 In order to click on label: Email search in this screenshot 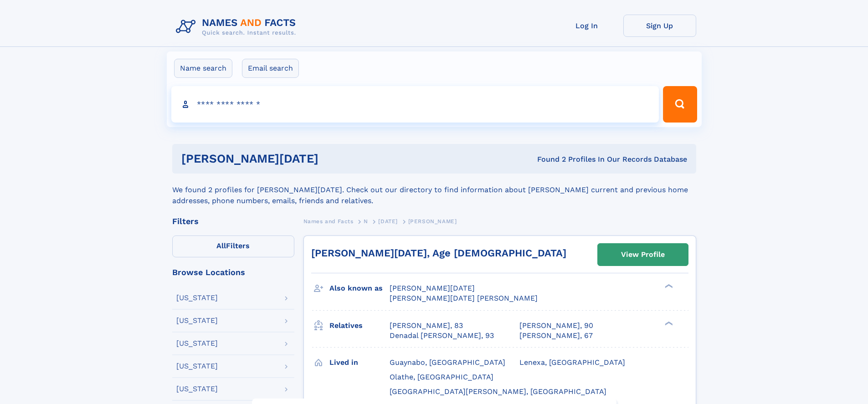, I will do `click(270, 69)`.